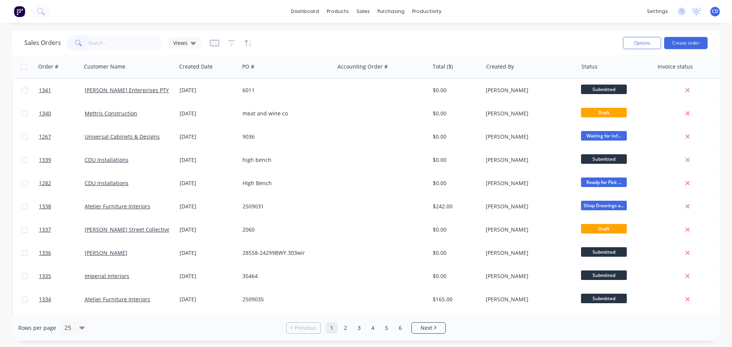  Describe the element at coordinates (359, 328) in the screenshot. I see `a: Page 3` at that location.